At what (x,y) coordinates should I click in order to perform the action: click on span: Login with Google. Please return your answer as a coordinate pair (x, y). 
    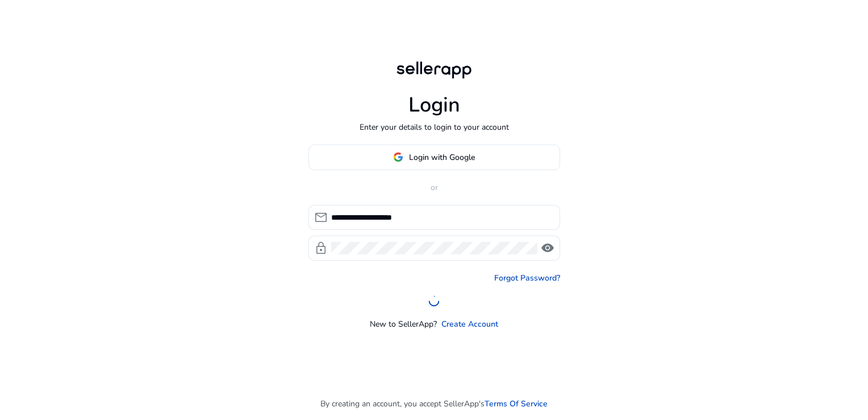
    Looking at the image, I should click on (442, 157).